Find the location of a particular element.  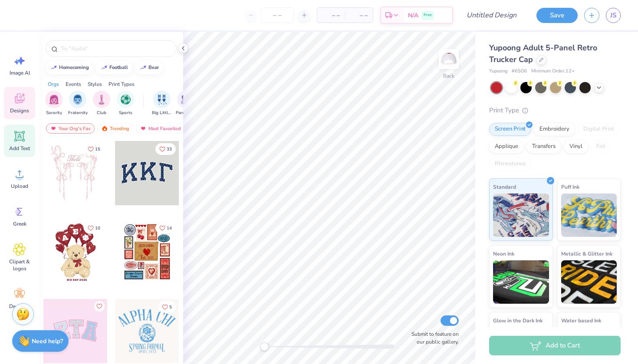

img: Neon Ink is located at coordinates (521, 282).